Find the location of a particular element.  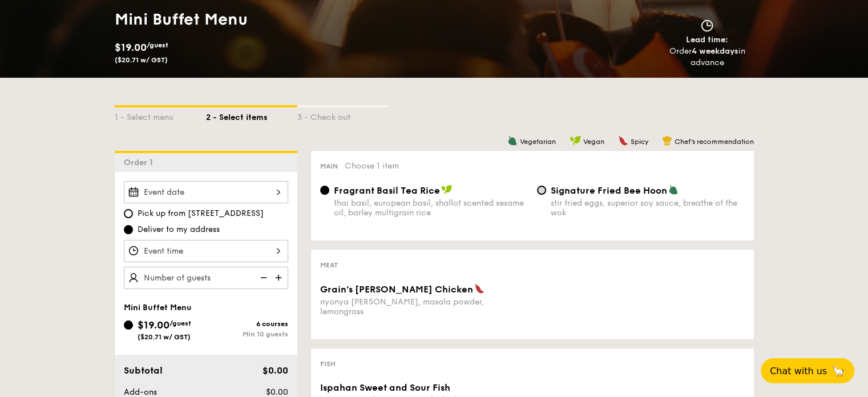

img: icon-add.58712e84.svg is located at coordinates (280, 277).